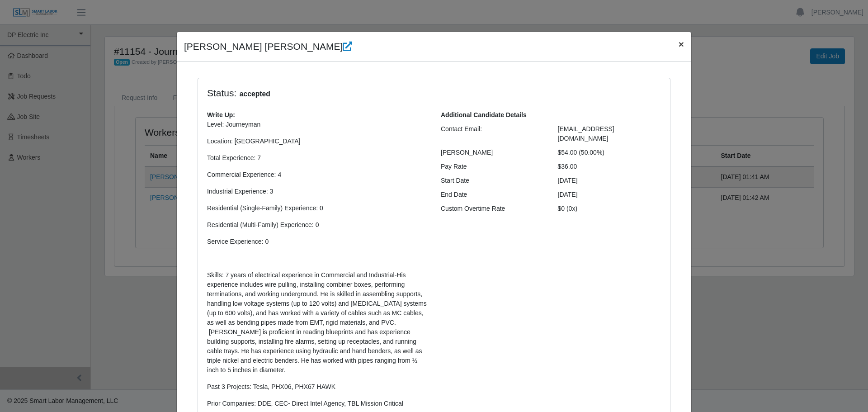 Image resolution: width=868 pixels, height=412 pixels. Describe the element at coordinates (609, 166) in the screenshot. I see `div: $36.00` at that location.